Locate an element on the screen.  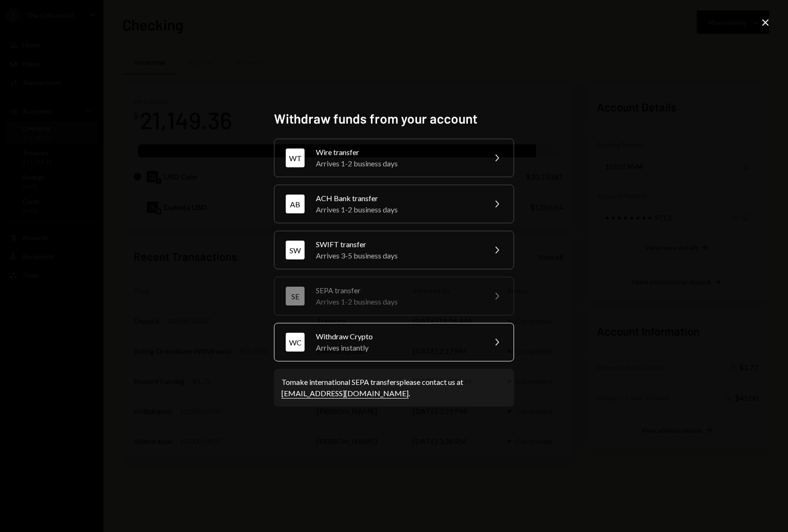
div: WT is located at coordinates (295, 158).